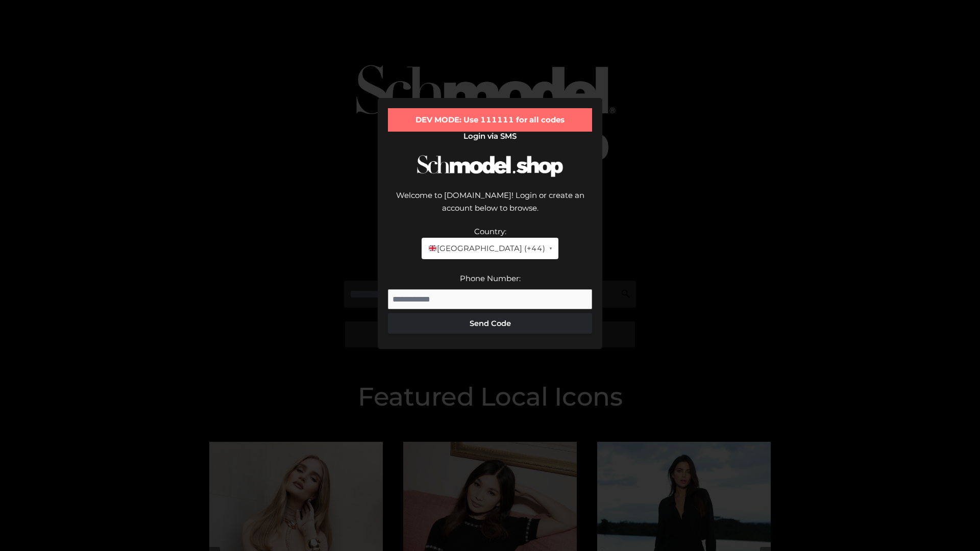 Image resolution: width=980 pixels, height=551 pixels. What do you see at coordinates (490, 231) in the screenshot?
I see `label: Country:` at bounding box center [490, 231].